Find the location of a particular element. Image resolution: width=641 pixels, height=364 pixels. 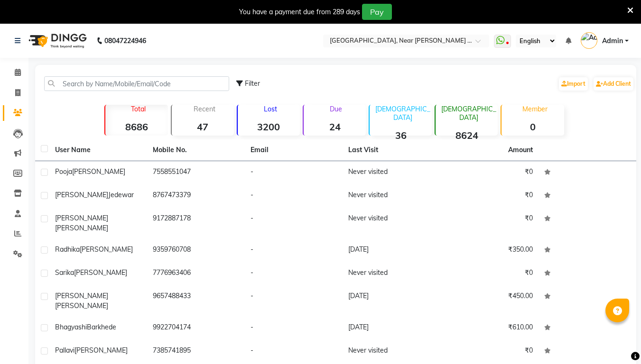

span: Jedewar is located at coordinates (121, 195).